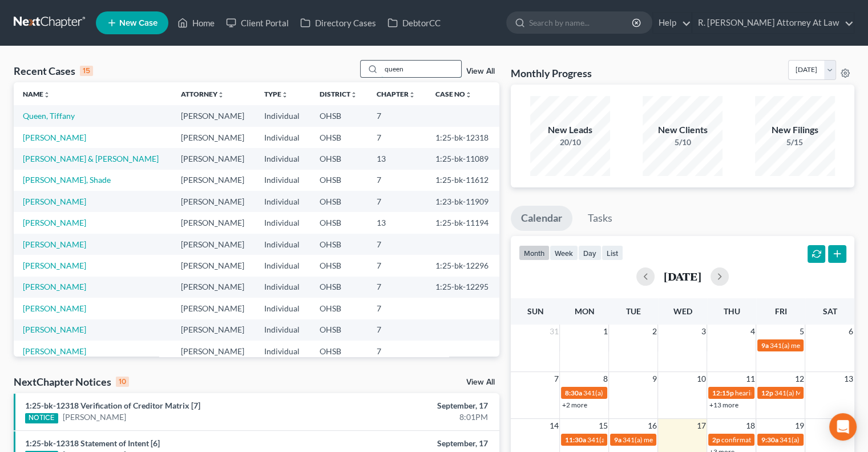 The height and width of the screenshot is (452, 868). I want to click on a: Queen, Tiffany, so click(49, 115).